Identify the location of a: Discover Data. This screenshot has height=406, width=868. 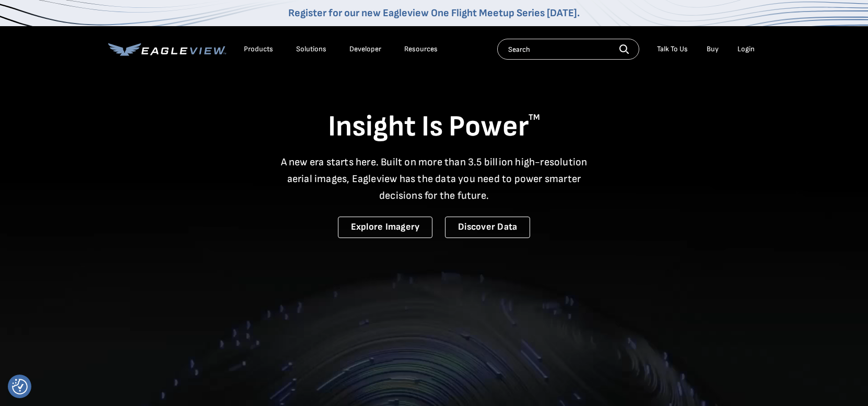
(488, 227).